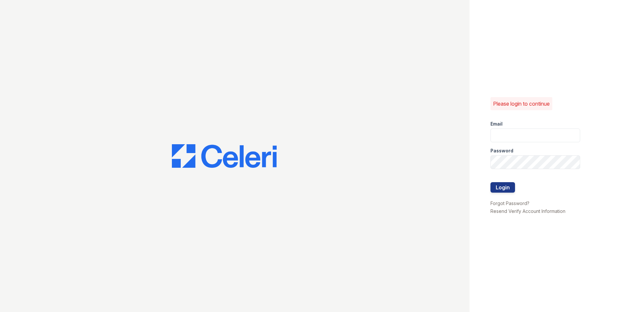 The width and height of the screenshot is (626, 312). I want to click on a: Forgot Password?, so click(510, 203).